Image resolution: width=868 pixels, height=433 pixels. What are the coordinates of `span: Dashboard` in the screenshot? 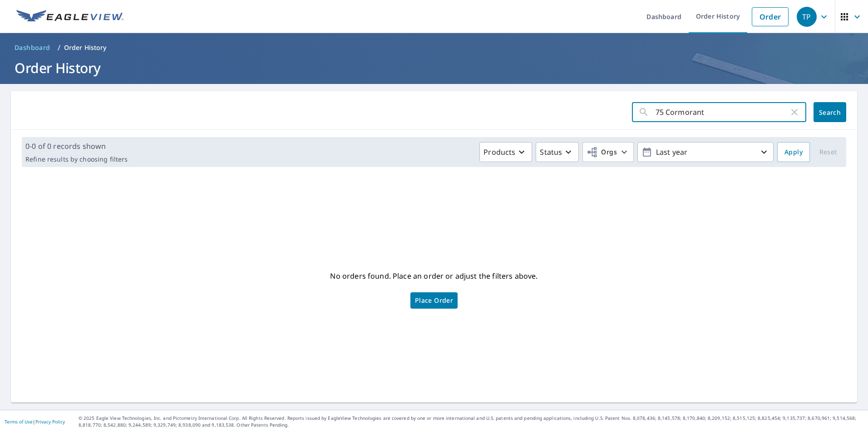 It's located at (33, 48).